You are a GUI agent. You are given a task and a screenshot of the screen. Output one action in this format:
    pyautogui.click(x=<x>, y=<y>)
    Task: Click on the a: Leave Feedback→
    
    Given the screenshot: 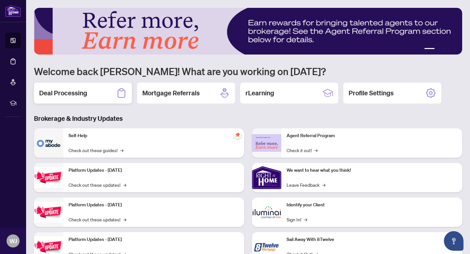 What is the action you would take?
    pyautogui.click(x=306, y=185)
    